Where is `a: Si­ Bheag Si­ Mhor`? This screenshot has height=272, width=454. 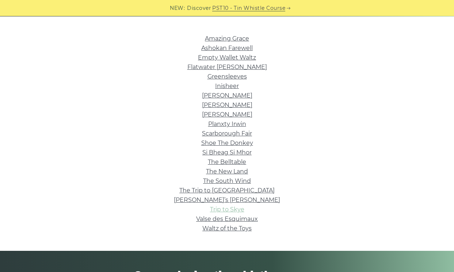 a: Si­ Bheag Si­ Mhor is located at coordinates (227, 152).